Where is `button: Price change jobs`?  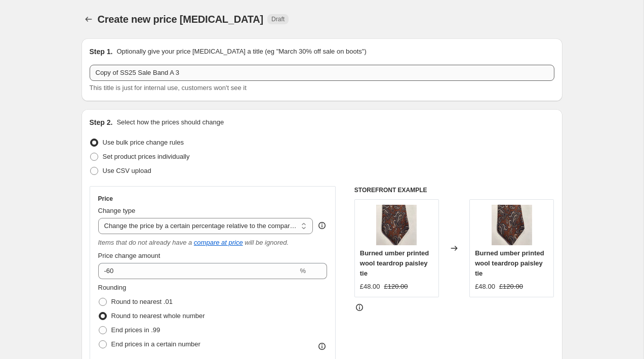
button: Price change jobs is located at coordinates (89, 19).